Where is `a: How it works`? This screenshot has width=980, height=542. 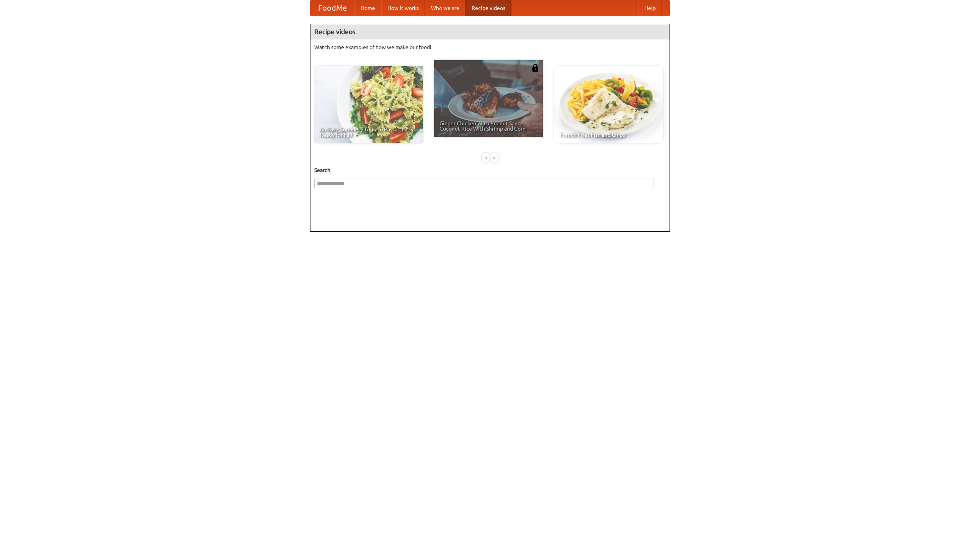
a: How it works is located at coordinates (403, 8).